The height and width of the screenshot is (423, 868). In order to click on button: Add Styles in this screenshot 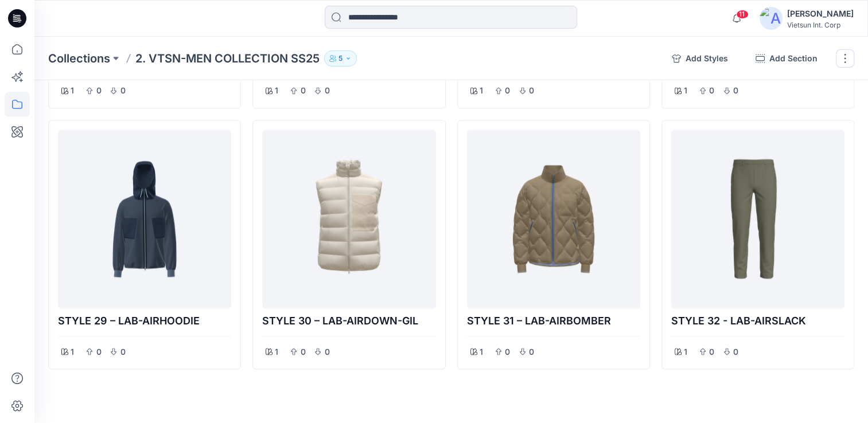, I will do `click(700, 59)`.